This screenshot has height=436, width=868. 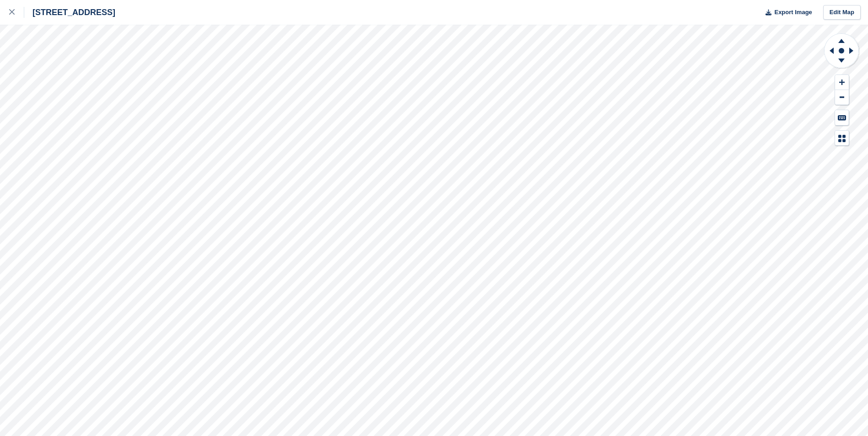 What do you see at coordinates (842, 117) in the screenshot?
I see `button: Keyboard Shortcuts` at bounding box center [842, 117].